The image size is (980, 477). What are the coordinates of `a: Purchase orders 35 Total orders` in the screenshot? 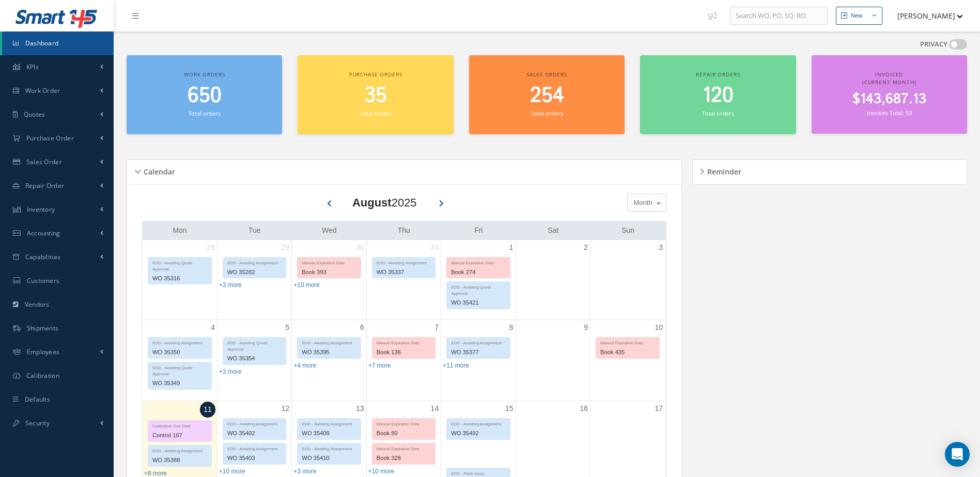 It's located at (375, 95).